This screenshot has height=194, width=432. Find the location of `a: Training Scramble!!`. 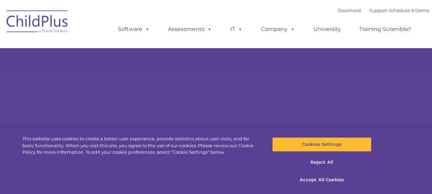

a: Training Scramble!! is located at coordinates (385, 29).